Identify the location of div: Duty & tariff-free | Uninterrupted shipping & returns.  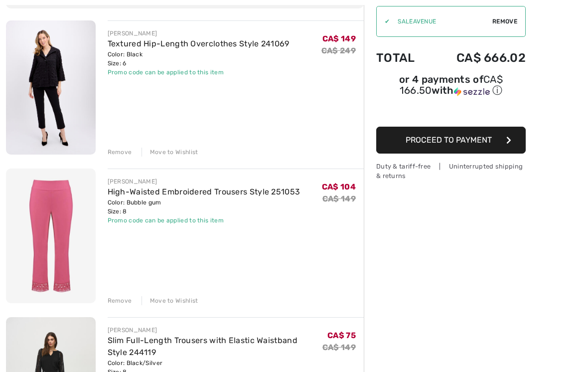
(451, 171).